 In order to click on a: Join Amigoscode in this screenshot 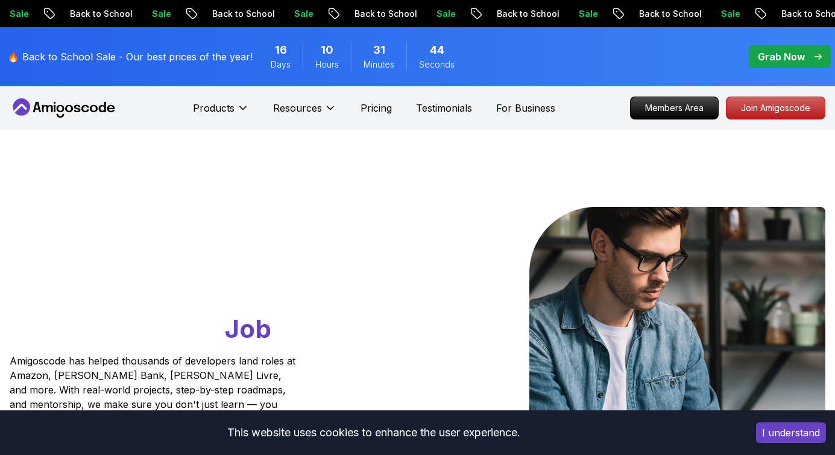, I will do `click(775, 108)`.